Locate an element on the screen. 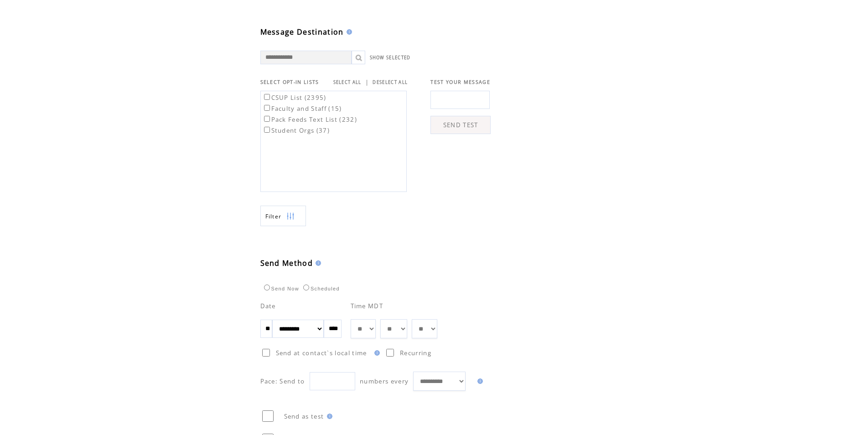  a: DESELECT ALL is located at coordinates (390, 82).